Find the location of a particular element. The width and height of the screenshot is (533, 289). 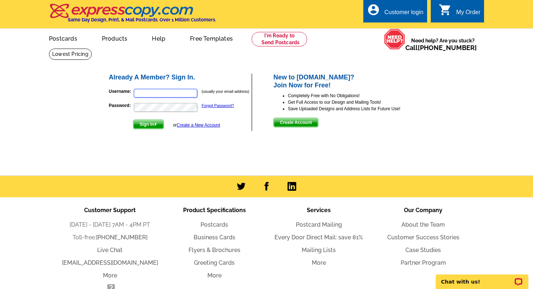

a: account_circle Customer login is located at coordinates (396, 12).